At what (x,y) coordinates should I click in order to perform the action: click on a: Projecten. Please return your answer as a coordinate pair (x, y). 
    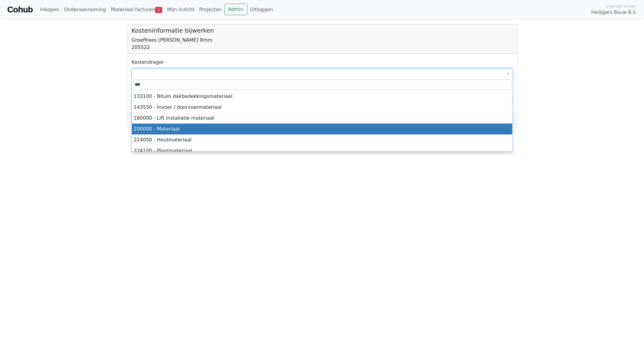
    Looking at the image, I should click on (210, 10).